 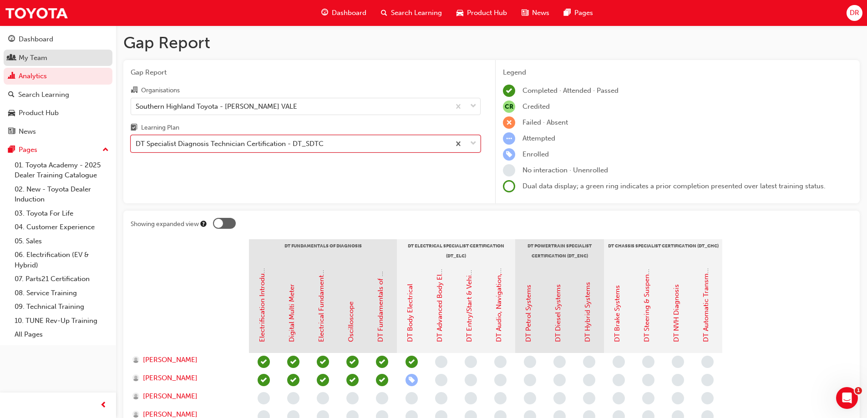 What do you see at coordinates (61, 335) in the screenshot?
I see `a: All Pages` at bounding box center [61, 335].